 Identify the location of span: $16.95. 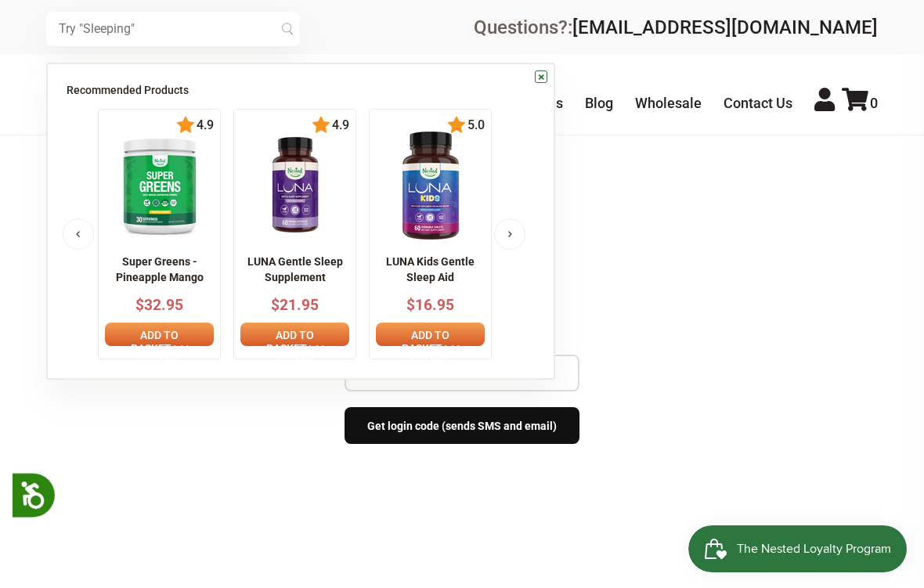
(430, 304).